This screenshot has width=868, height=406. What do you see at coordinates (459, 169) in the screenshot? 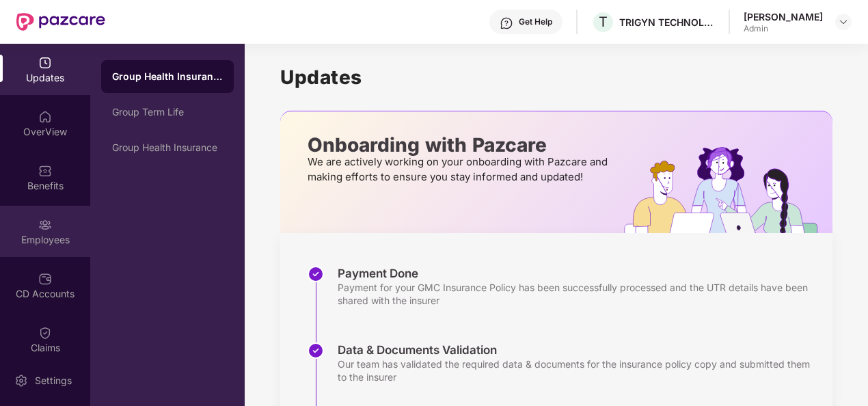
I see `p: We are actively working on your onboarding with Pazcare and making efforts to ensure you stay inf...` at bounding box center [459, 169].